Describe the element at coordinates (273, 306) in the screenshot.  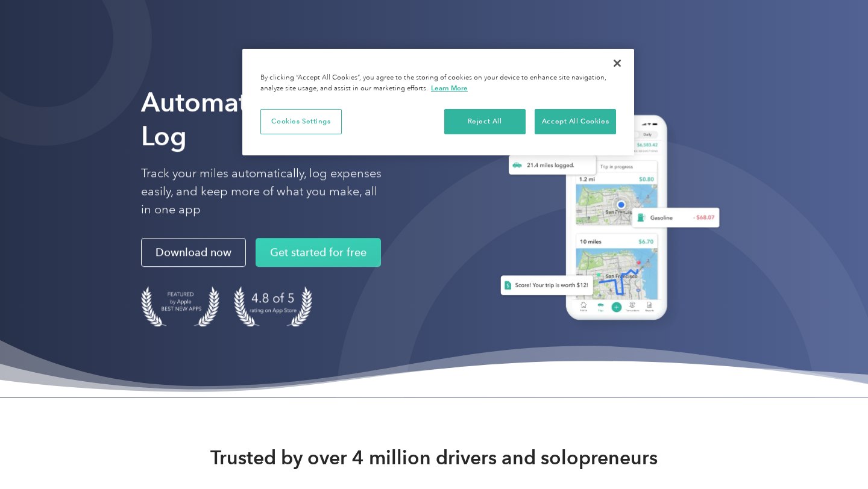
I see `img: 4.9 out of 5 stars on the app store` at that location.